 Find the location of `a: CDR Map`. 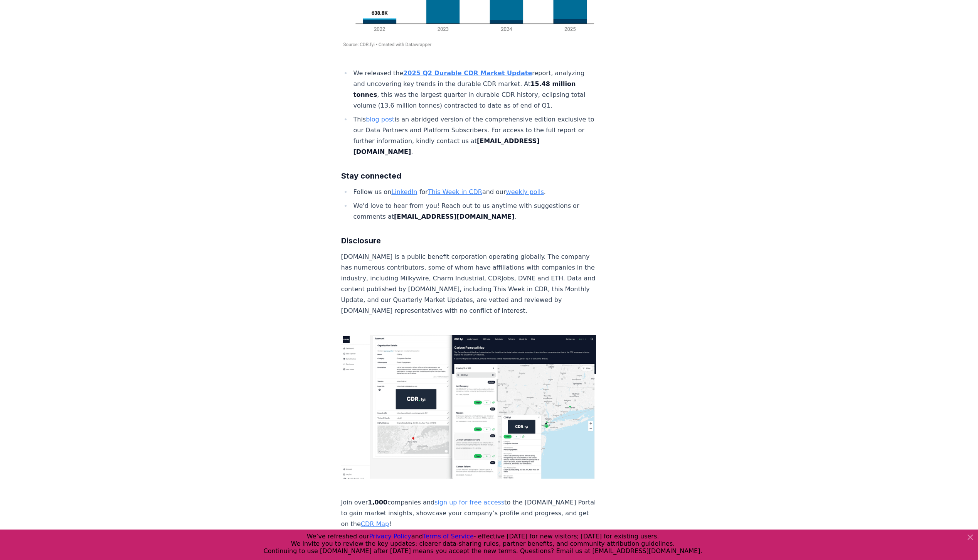

a: CDR Map is located at coordinates (375, 524).